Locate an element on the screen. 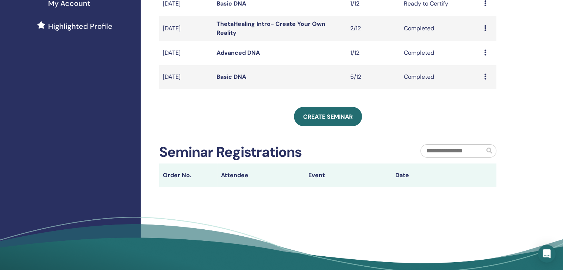 Image resolution: width=563 pixels, height=270 pixels. a: Create seminar is located at coordinates (328, 117).